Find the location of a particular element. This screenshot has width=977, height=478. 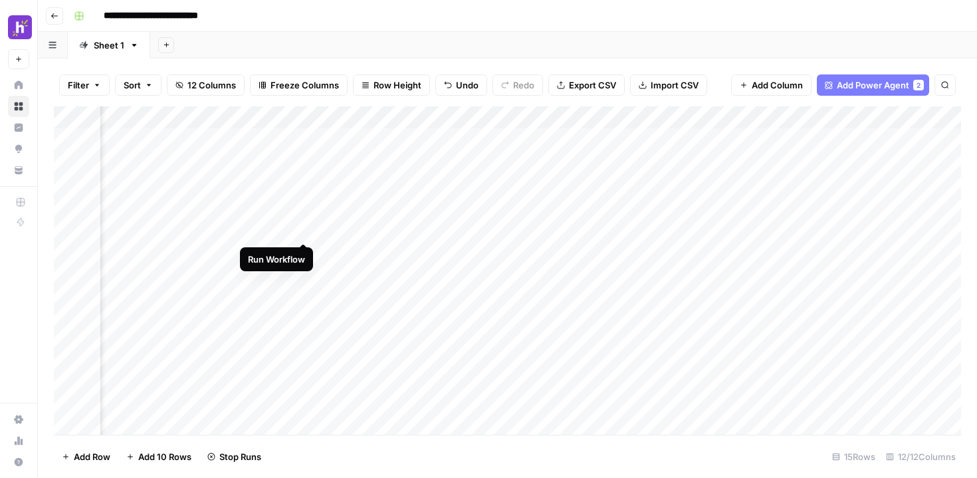

button: Redo is located at coordinates (518, 85).